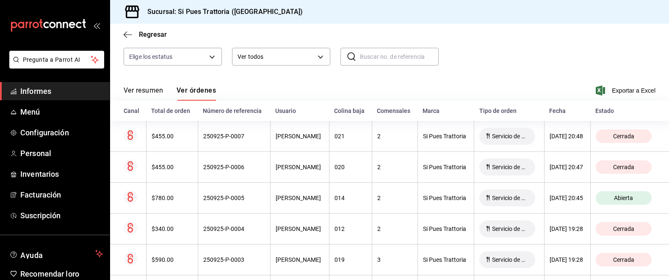 The image size is (669, 280). I want to click on button: abrir_cajón_menú, so click(97, 25).